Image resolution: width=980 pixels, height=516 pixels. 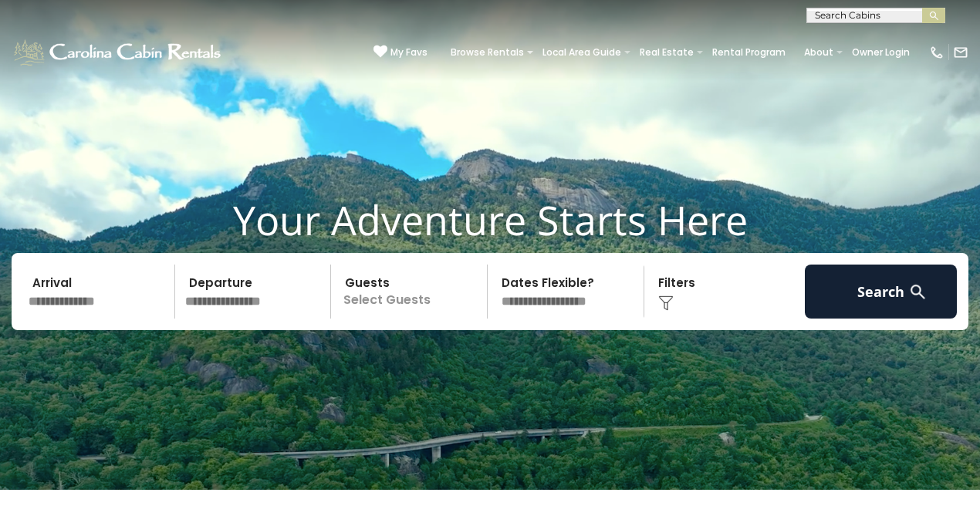 I want to click on a: Browse Rentals, so click(x=487, y=52).